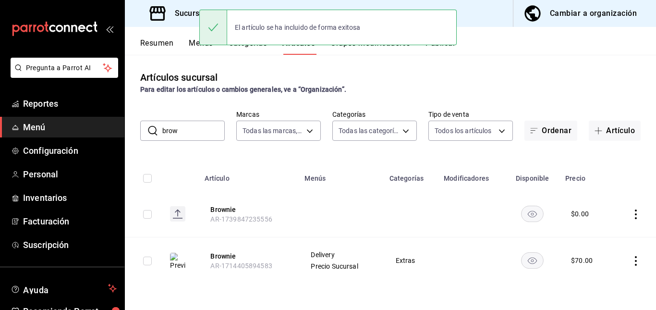 Image resolution: width=656 pixels, height=310 pixels. I want to click on th: Disponible, so click(532, 175).